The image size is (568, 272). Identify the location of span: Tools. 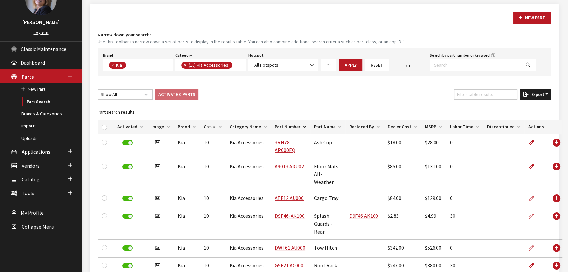
(28, 193).